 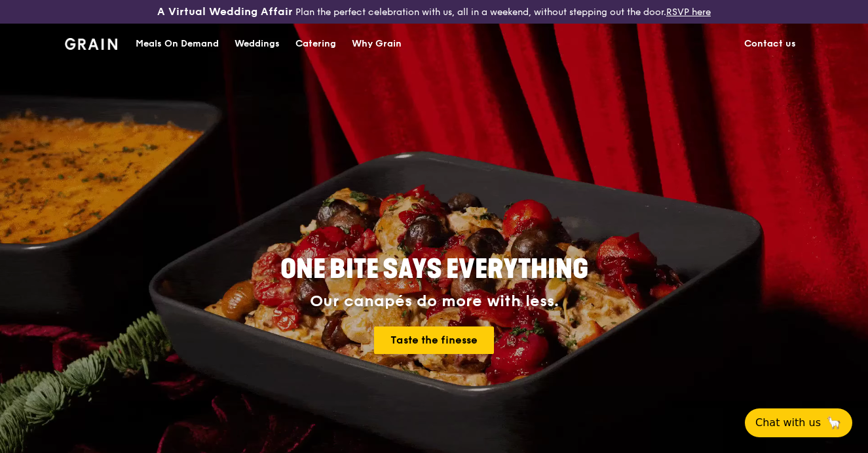 I want to click on div: Weddings, so click(x=256, y=44).